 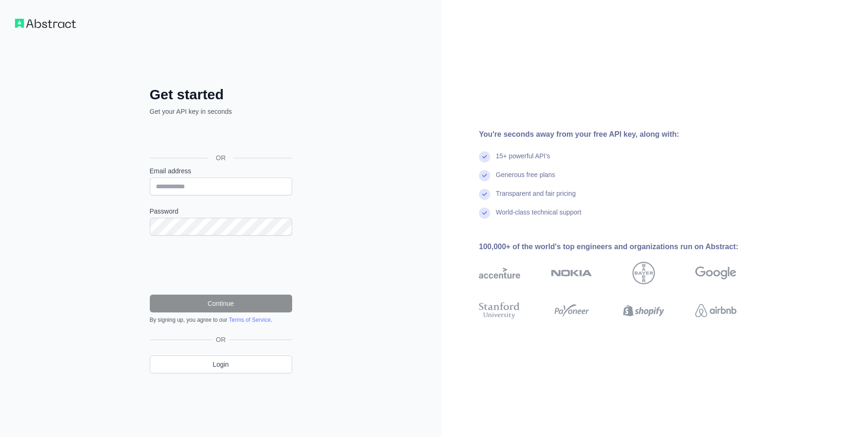 What do you see at coordinates (250, 320) in the screenshot?
I see `a: Terms of Service` at bounding box center [250, 320].